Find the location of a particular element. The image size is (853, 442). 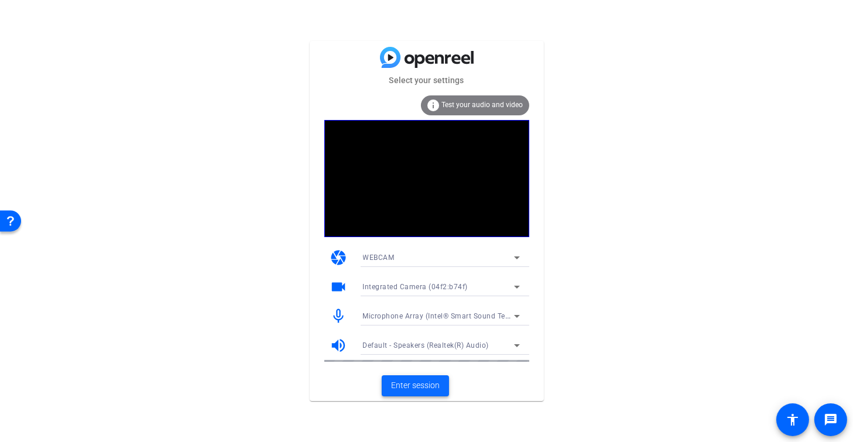

button: Enter session is located at coordinates (415, 386).